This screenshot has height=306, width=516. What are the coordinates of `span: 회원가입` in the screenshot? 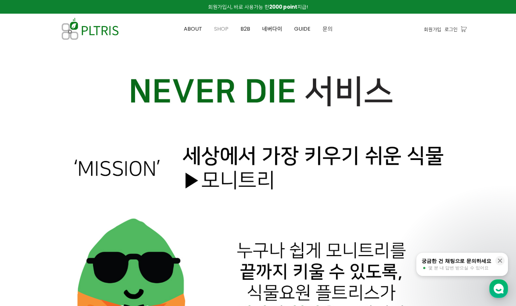 It's located at (432, 29).